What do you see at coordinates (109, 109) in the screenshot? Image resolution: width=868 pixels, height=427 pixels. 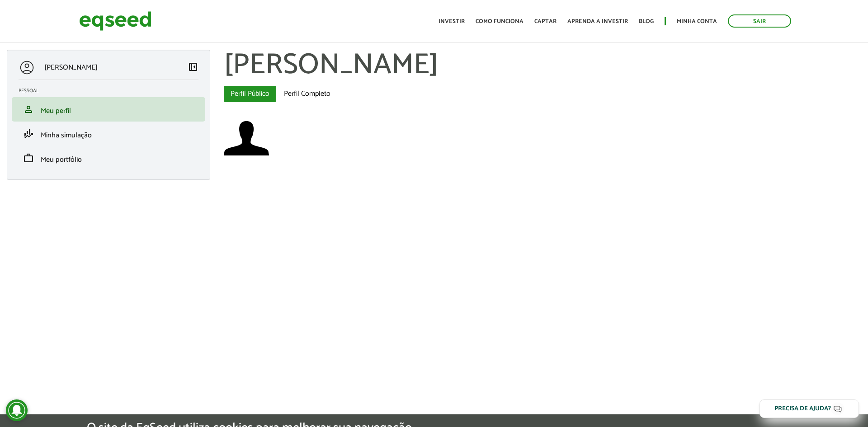 I see `li: Meu perfil` at bounding box center [109, 109].